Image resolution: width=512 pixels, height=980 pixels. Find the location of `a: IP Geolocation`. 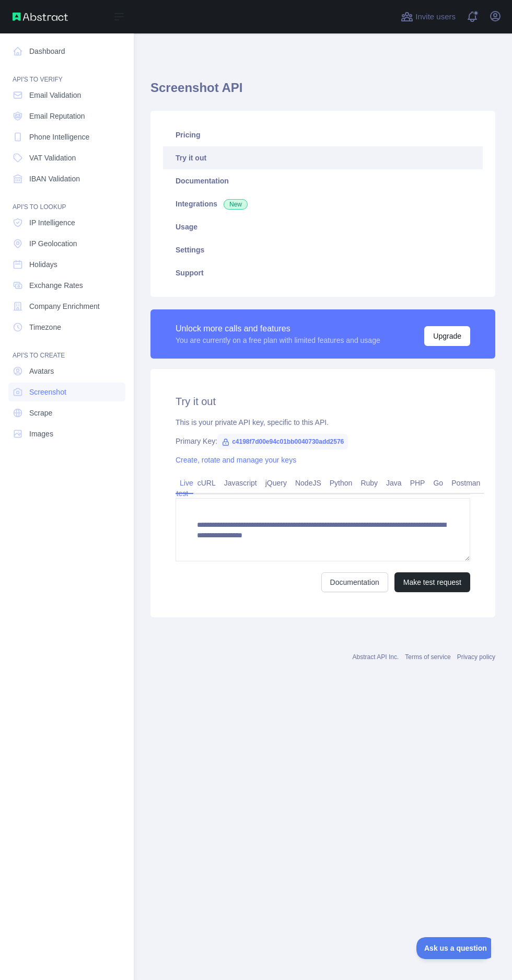

a: IP Geolocation is located at coordinates (67, 244).